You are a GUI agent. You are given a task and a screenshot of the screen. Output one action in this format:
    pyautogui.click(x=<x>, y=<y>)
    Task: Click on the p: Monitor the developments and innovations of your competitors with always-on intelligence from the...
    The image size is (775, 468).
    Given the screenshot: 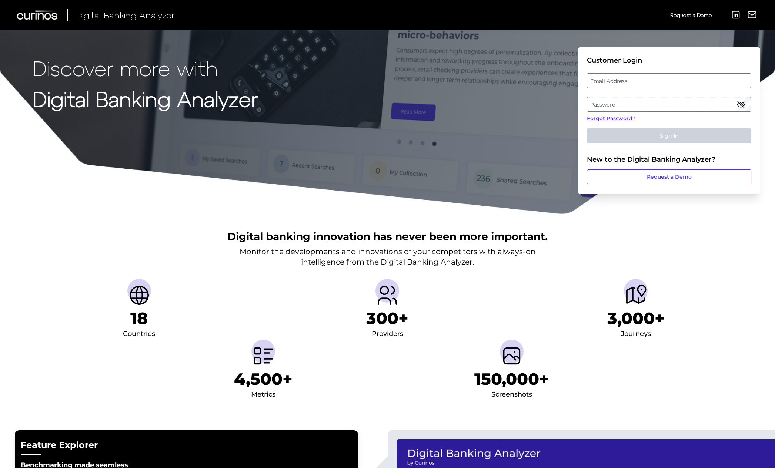 What is the action you would take?
    pyautogui.click(x=387, y=257)
    